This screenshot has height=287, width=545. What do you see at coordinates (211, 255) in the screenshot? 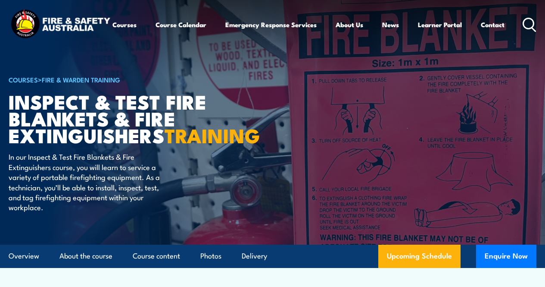
I see `a: Photos` at bounding box center [211, 255].